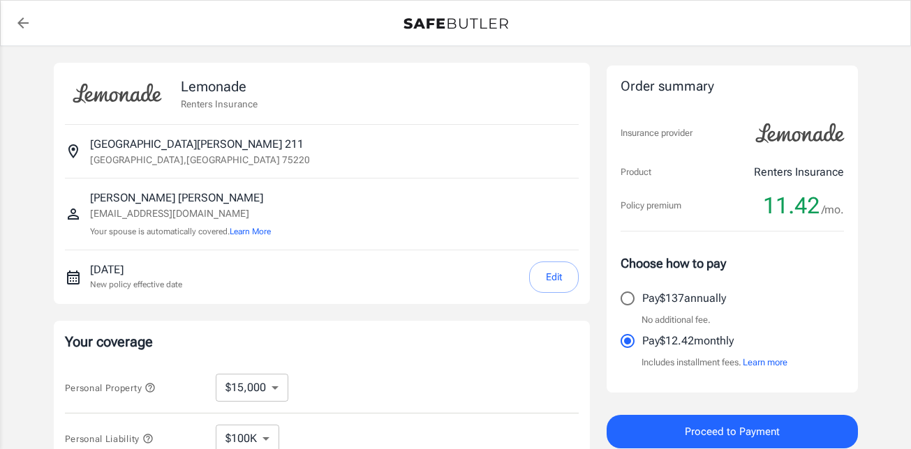  What do you see at coordinates (732, 432) in the screenshot?
I see `span: Proceed to Payment` at bounding box center [732, 432].